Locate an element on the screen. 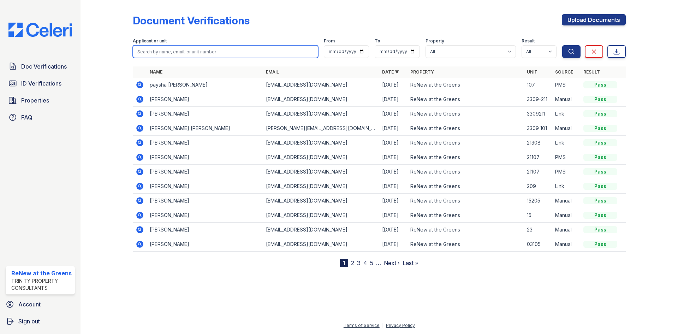 This screenshot has width=678, height=334. a: Source is located at coordinates (564, 72).